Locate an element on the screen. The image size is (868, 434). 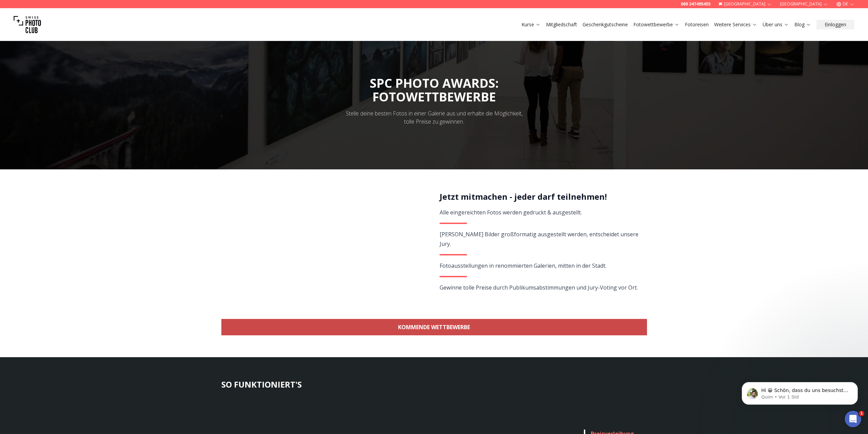
span: Hi 😀 Schön, dass du uns besuchst. Stell' uns gerne jederzeit Fragen oder hinterlasse ein Feedback. is located at coordinates (73, 29).